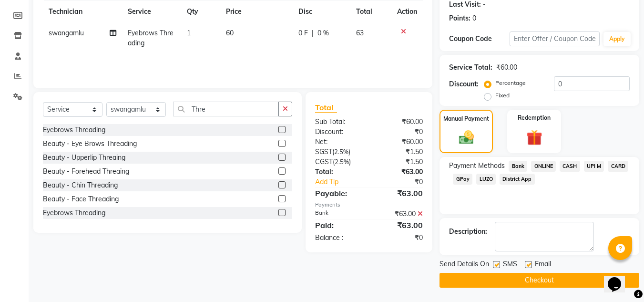  I want to click on span: swangamlu, so click(67, 33).